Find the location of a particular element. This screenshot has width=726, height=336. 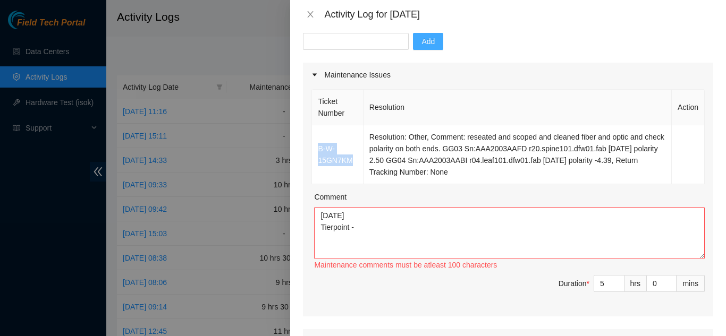

div: hrs is located at coordinates (635, 284).